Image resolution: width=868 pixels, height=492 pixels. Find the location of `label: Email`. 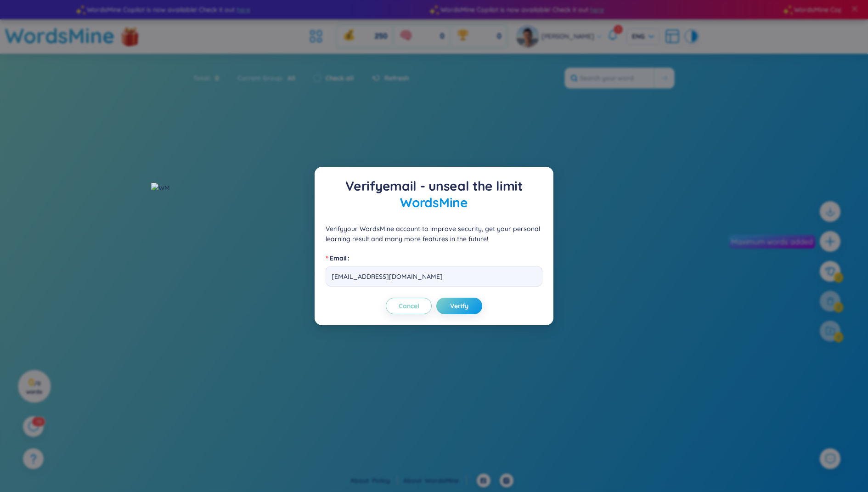

label: Email is located at coordinates (340, 258).